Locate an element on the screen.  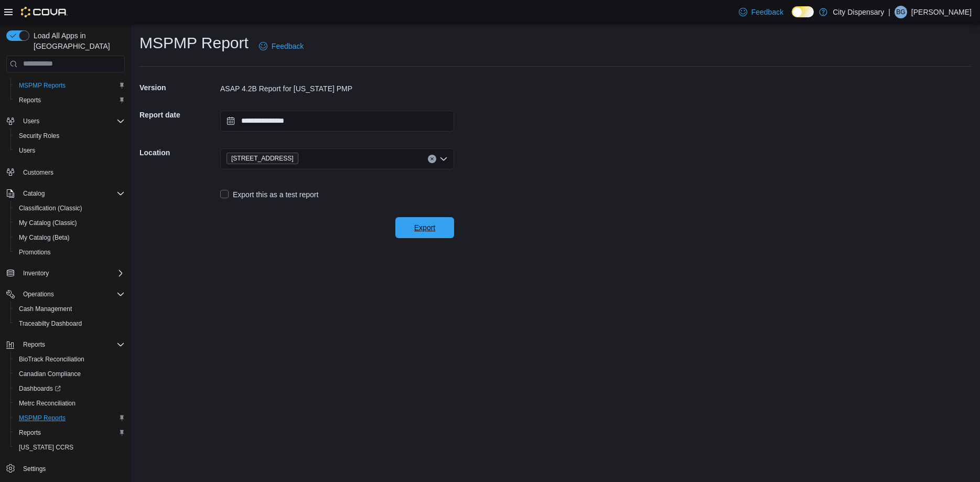
a: MSPMP Reports is located at coordinates (42, 86).